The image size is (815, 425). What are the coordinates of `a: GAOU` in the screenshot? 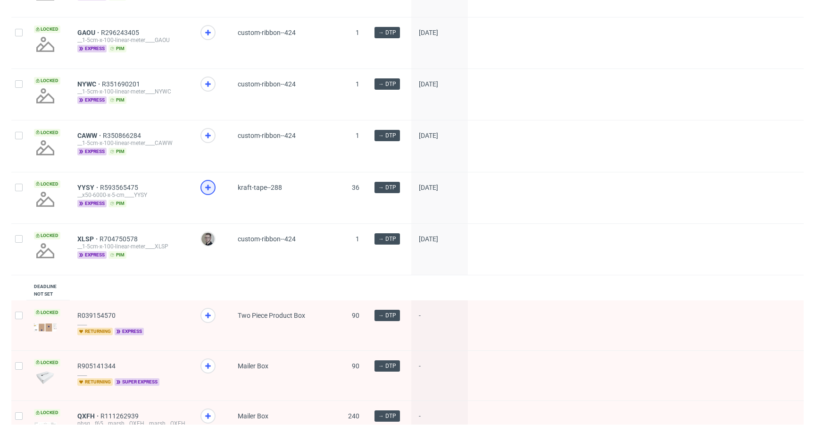 It's located at (89, 33).